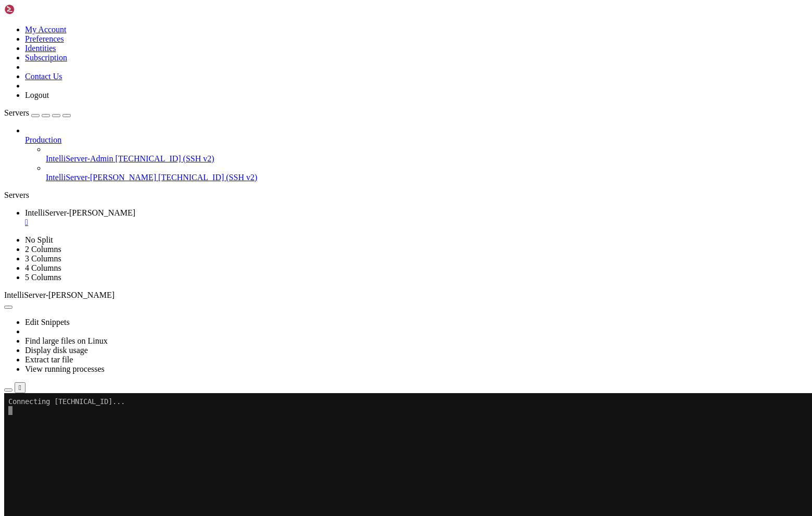 This screenshot has height=516, width=812. I want to click on a: 5 Columns, so click(43, 277).